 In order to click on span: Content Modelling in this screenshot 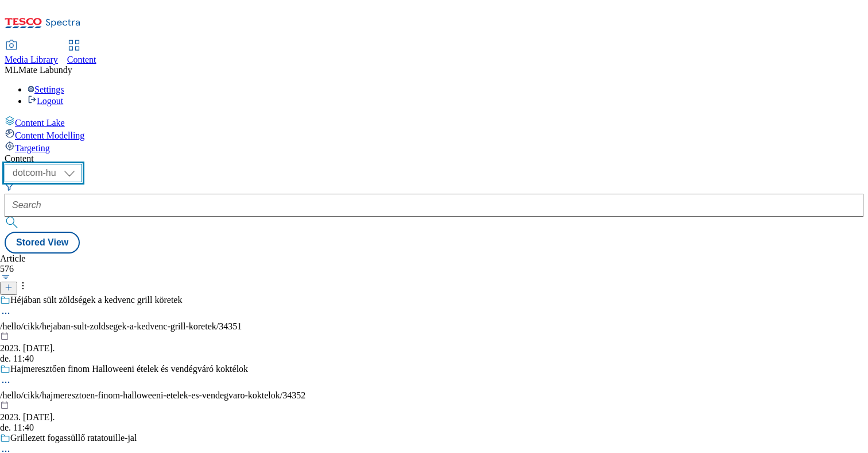, I will do `click(49, 135)`.